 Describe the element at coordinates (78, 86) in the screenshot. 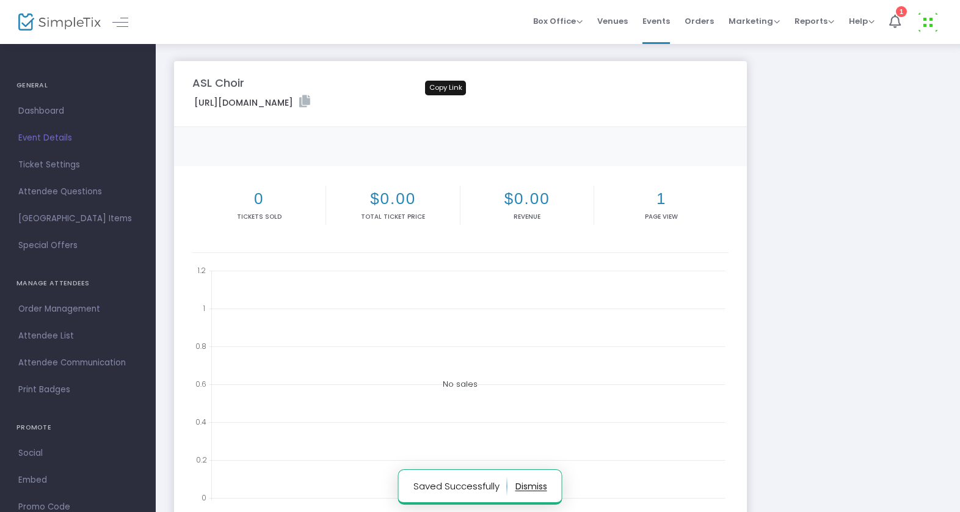

I see `h4: GENERAL` at that location.